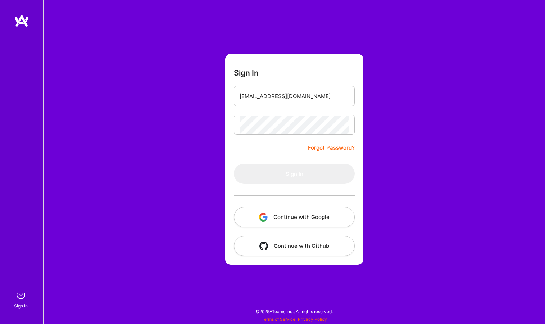 This screenshot has height=324, width=545. I want to click on a: sign inSign In, so click(22, 299).